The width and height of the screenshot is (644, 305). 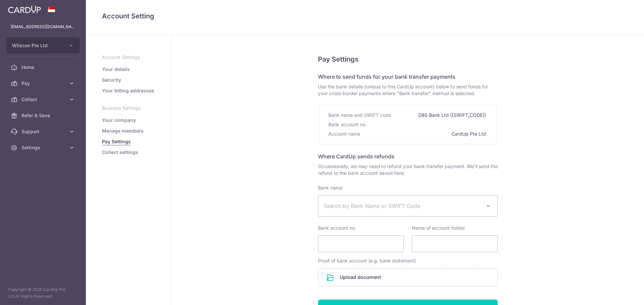 I want to click on a: Collect settings, so click(x=121, y=152).